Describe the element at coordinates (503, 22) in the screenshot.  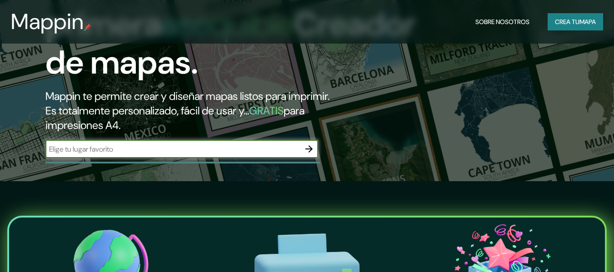
I see `button: Sobre nosotros` at that location.